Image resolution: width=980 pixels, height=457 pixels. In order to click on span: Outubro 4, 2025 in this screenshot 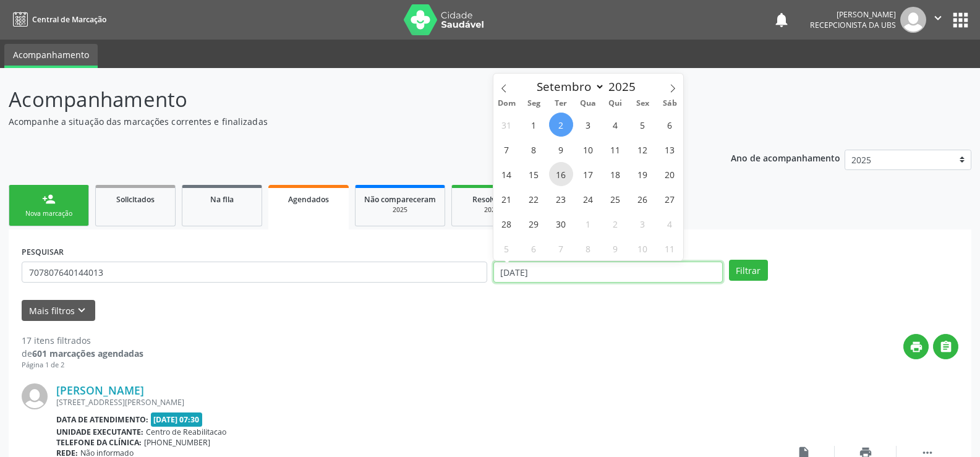, I will do `click(670, 224)`.